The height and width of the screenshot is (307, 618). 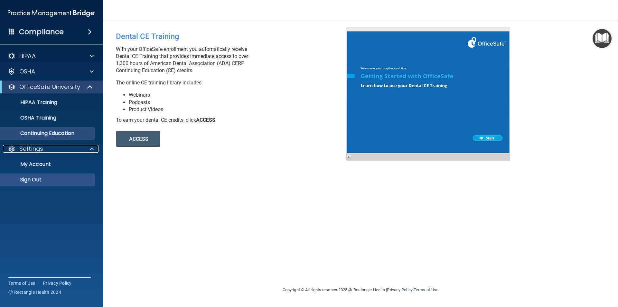 I want to click on p: OSHA, so click(x=27, y=72).